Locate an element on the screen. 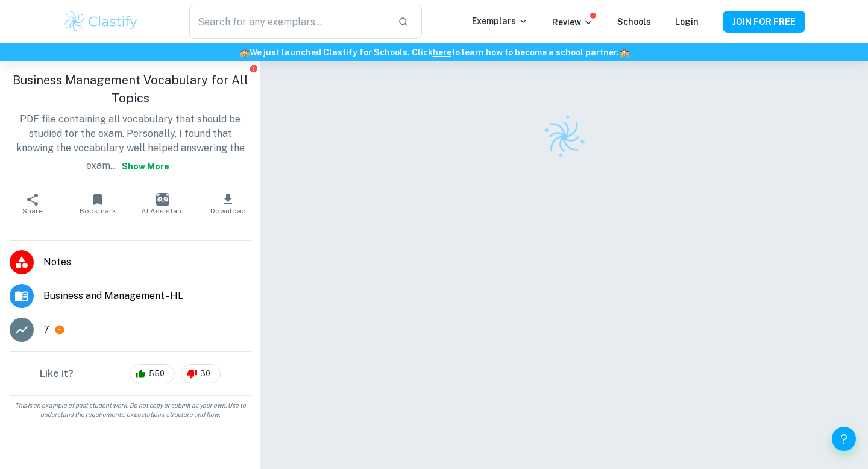 This screenshot has height=469, width=868. p: Exemplars is located at coordinates (499, 21).